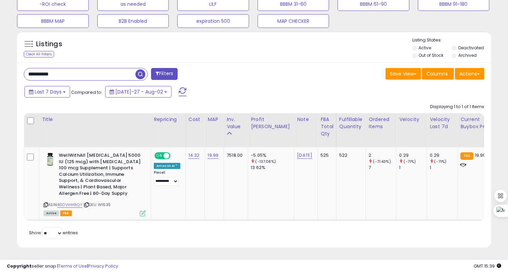  I want to click on a: Terms of Use, so click(72, 266).